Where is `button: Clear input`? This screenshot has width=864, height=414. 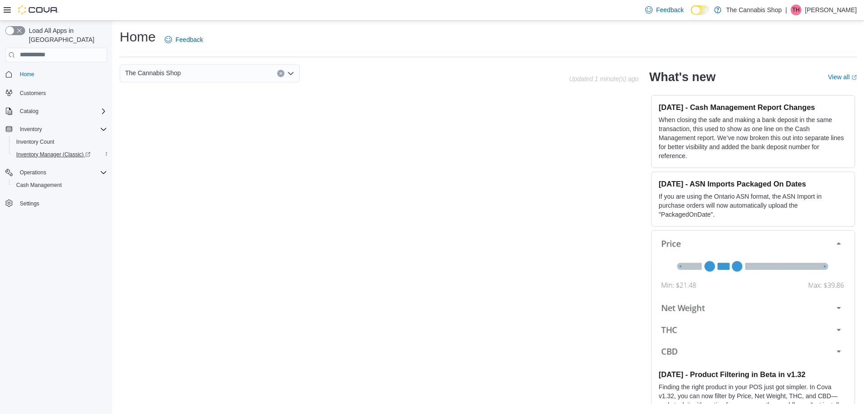
button: Clear input is located at coordinates (281, 73).